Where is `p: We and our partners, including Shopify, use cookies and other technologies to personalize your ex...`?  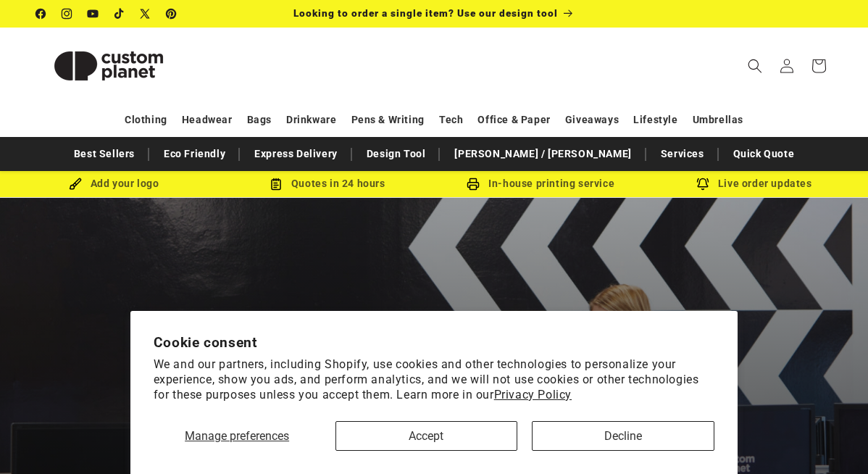 p: We and our partners, including Shopify, use cookies and other technologies to personalize your ex... is located at coordinates (434, 379).